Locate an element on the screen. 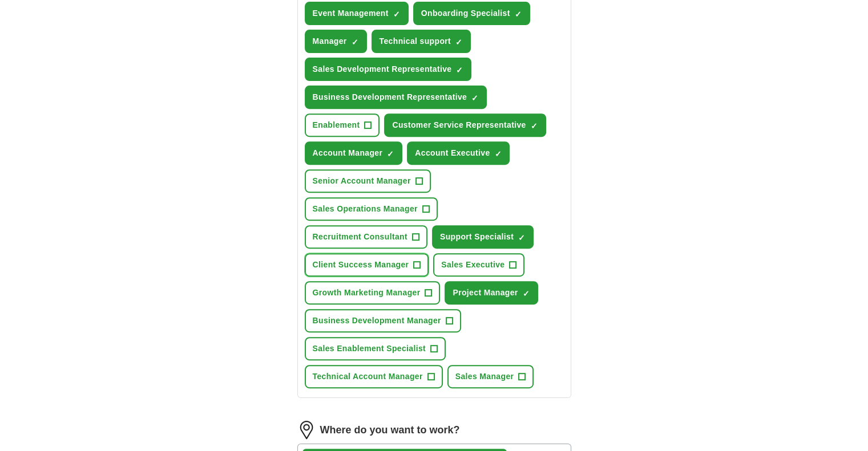 This screenshot has height=451, width=868. button: Business Development Manager is located at coordinates (383, 320).